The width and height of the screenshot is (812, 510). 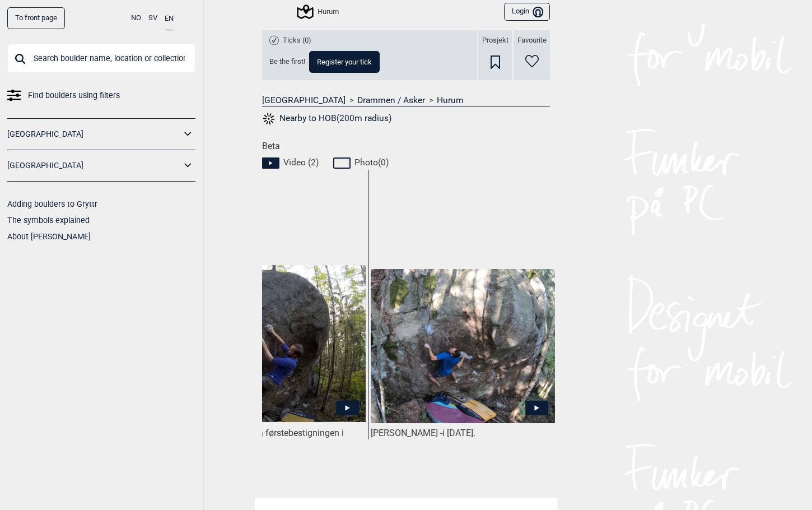 I want to click on a: Adding boulders to Gryttr, so click(x=52, y=204).